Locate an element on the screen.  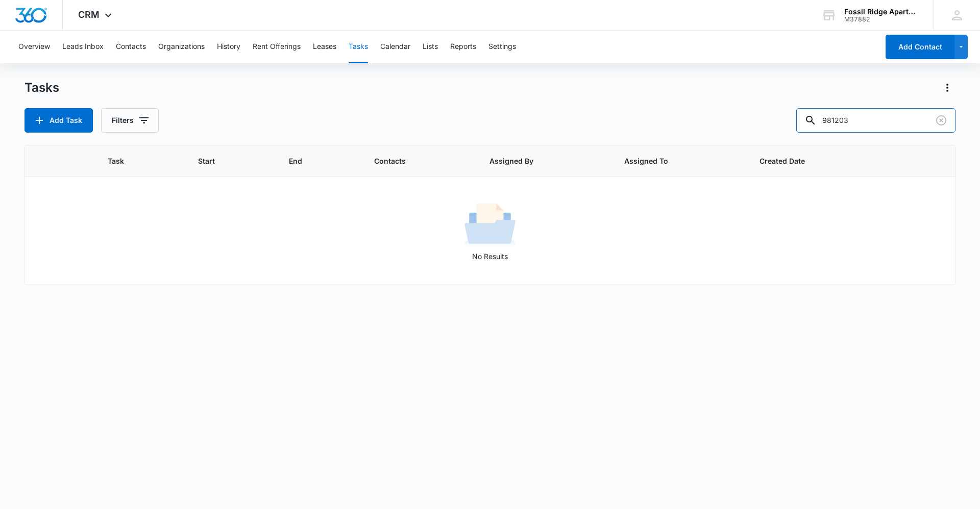
button: Rent Offerings is located at coordinates (277, 47).